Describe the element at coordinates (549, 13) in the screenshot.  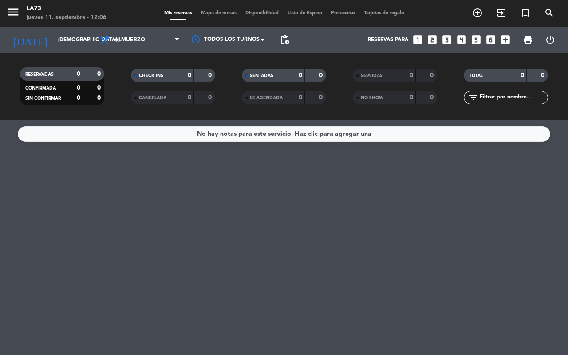
I see `i: search` at that location.